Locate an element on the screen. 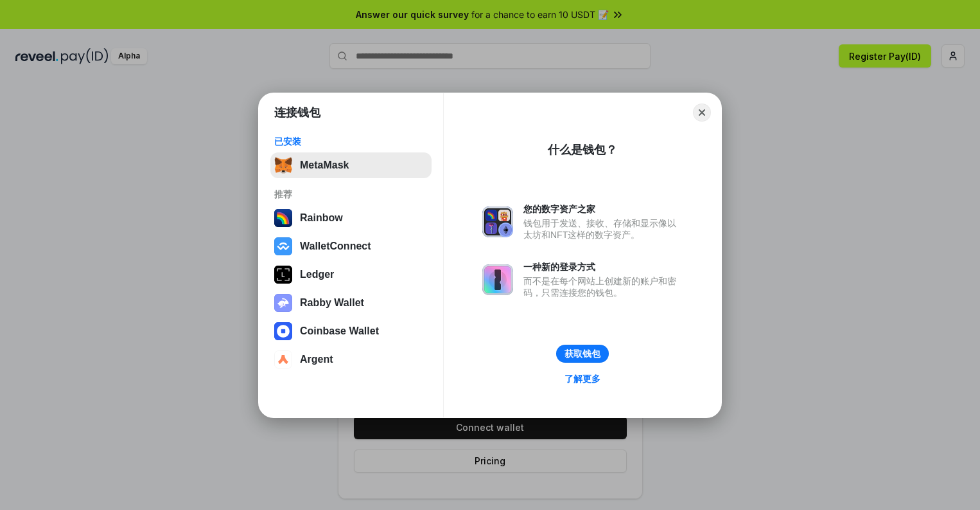 This screenshot has width=980, height=510. img: svg+xml,%3Csvg%20fill%3D%22none%22%20height%3D%2233%22%20viewBox%3D%220%200%2035%2033%22%20width%... is located at coordinates (283, 165).